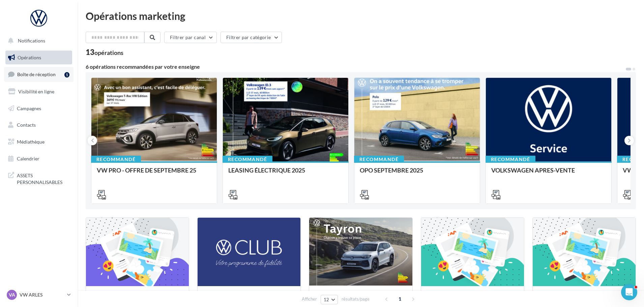  What do you see at coordinates (190, 37) in the screenshot?
I see `button: Filtrer par canal` at bounding box center [190, 37].